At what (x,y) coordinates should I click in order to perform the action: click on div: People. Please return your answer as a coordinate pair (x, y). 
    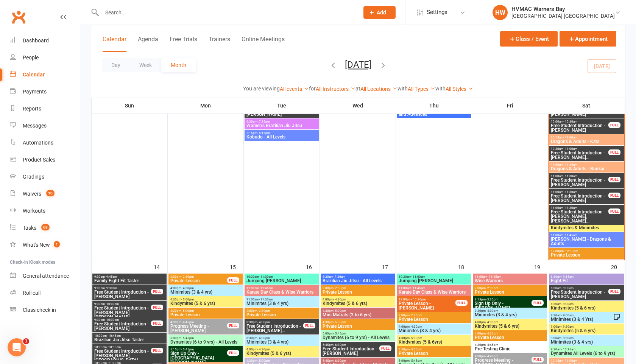
    Looking at the image, I should click on (30, 58).